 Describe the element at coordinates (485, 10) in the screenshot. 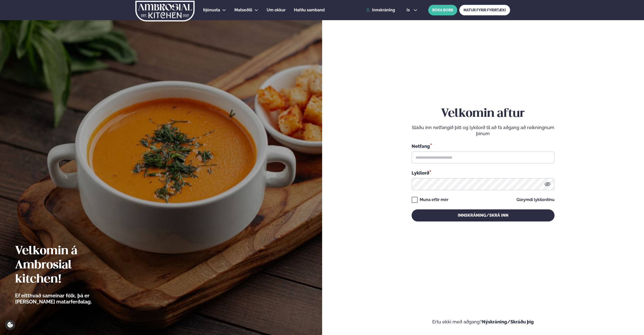

I see `a: MATUR FYRIR FYRIRTÆKI` at that location.